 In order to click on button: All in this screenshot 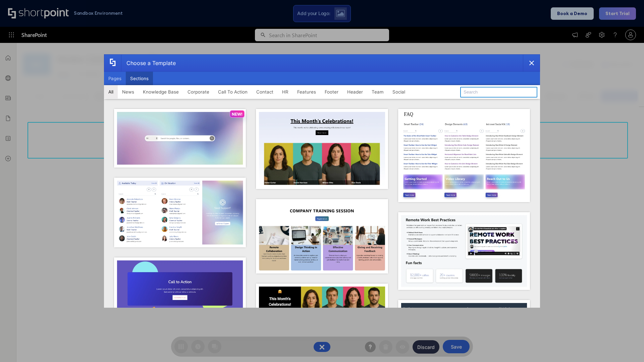, I will do `click(111, 92)`.